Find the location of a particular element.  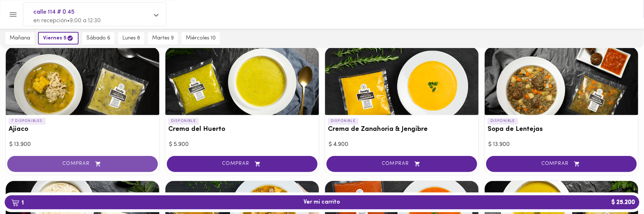

div: $ 4.900 is located at coordinates (402, 144).